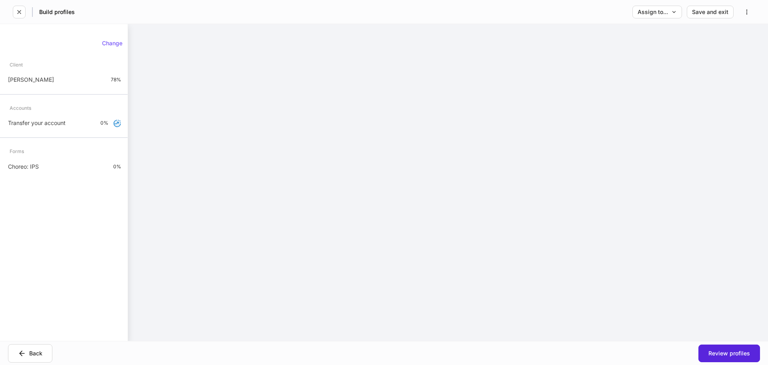 The width and height of the screenshot is (768, 365). What do you see at coordinates (37, 123) in the screenshot?
I see `p: Transfer your account` at bounding box center [37, 123].